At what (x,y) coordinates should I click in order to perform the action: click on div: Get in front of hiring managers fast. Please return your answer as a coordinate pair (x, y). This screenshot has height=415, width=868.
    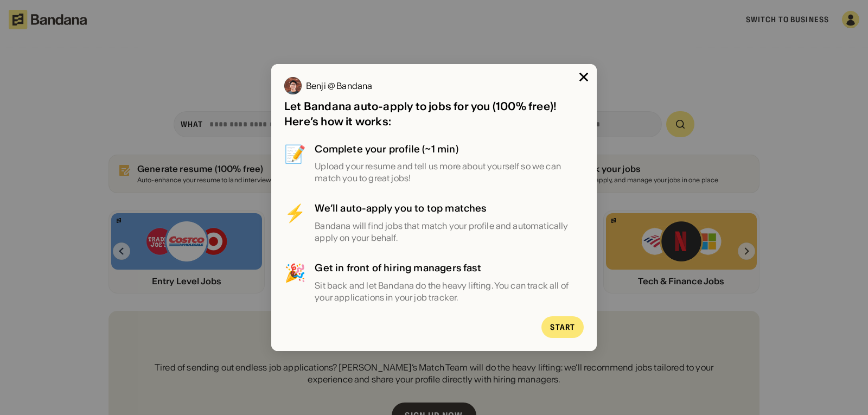
    Looking at the image, I should click on (449, 267).